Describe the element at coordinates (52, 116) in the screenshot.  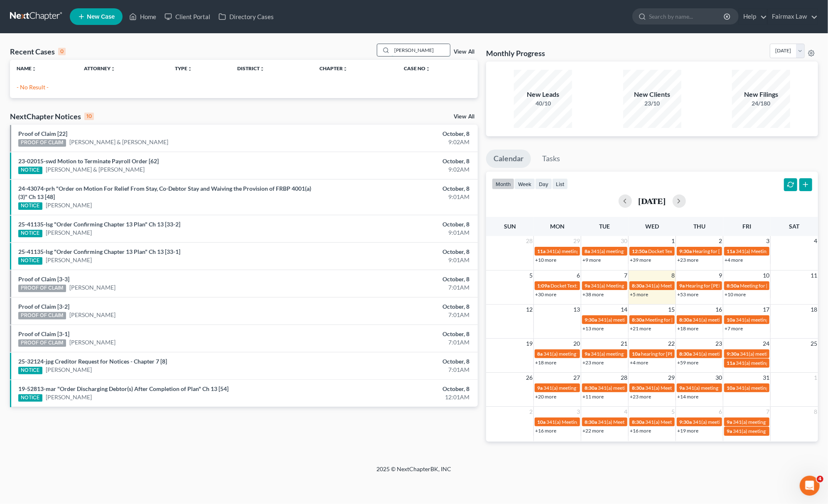
I see `div: NextChapter Notices` at that location.